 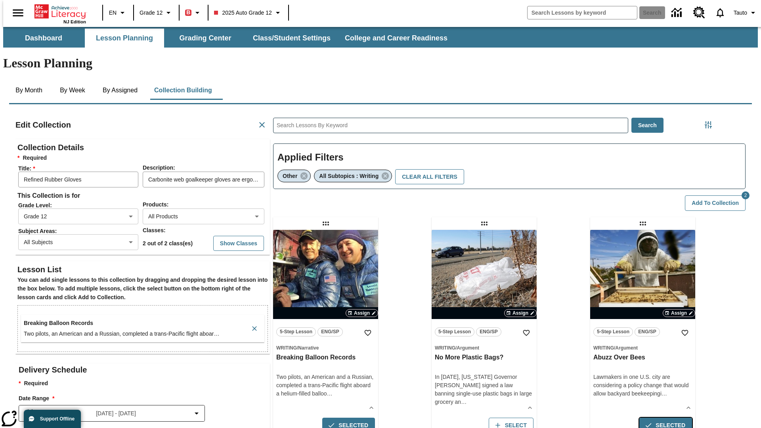 What do you see at coordinates (349, 176) in the screenshot?
I see `span: All Subtopics : Writing` at bounding box center [349, 176].